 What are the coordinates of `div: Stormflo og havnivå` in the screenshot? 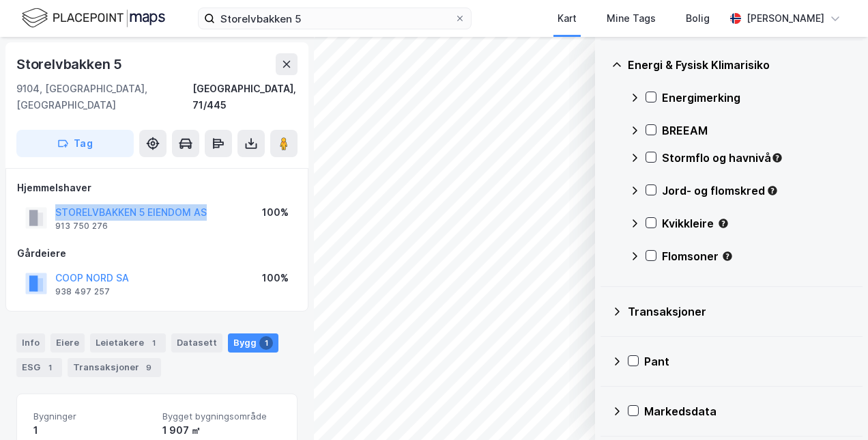 It's located at (757, 158).